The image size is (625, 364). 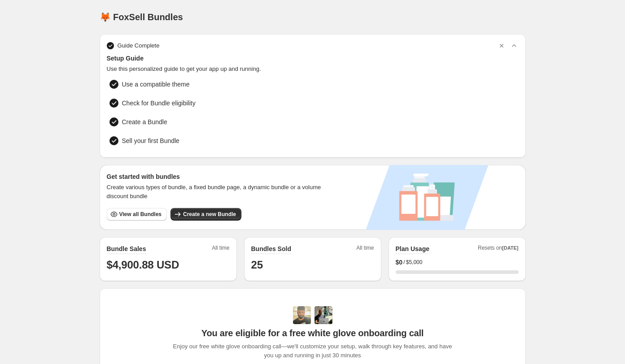 I want to click on h2: Plan Usage, so click(x=412, y=249).